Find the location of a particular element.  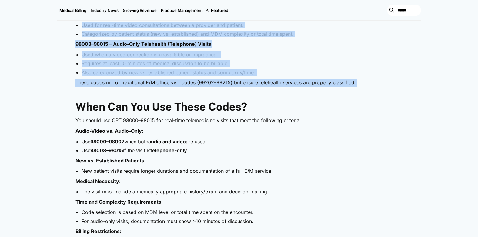

strong: 98008–98015 – Audio-Only Telehealth (Telephone) Visits is located at coordinates (143, 44).